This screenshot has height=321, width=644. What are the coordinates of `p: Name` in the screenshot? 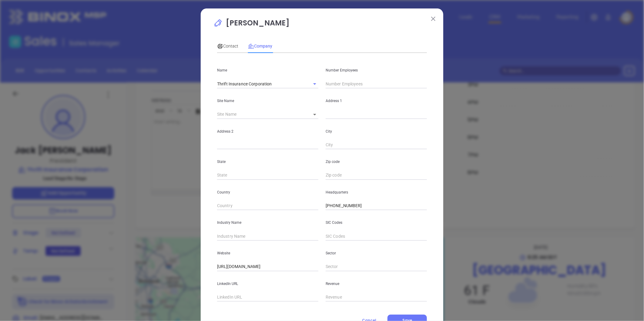 It's located at (268, 70).